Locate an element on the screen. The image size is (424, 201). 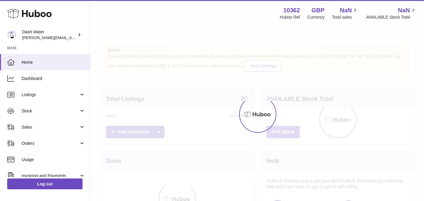
a: Log out is located at coordinates (45, 184).